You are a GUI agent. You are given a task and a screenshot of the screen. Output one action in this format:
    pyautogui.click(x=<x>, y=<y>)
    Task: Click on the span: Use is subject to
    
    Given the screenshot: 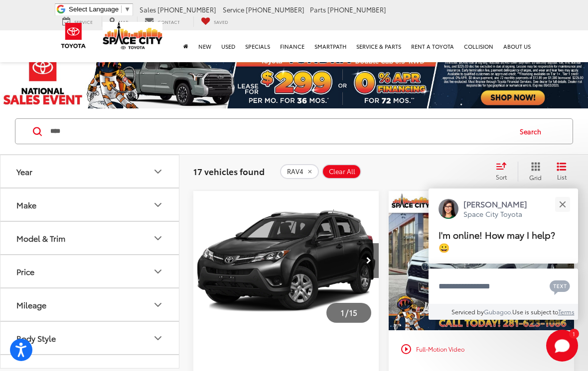 What is the action you would take?
    pyautogui.click(x=535, y=312)
    